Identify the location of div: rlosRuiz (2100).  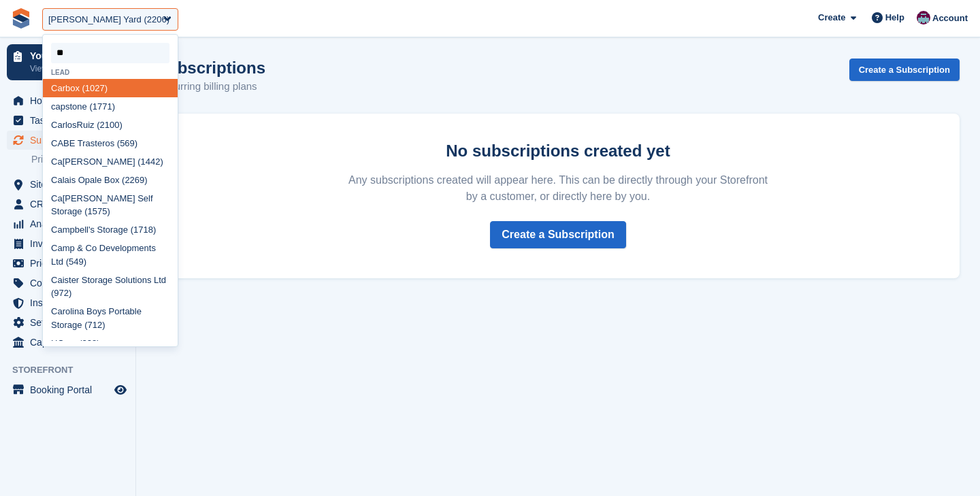
(110, 124).